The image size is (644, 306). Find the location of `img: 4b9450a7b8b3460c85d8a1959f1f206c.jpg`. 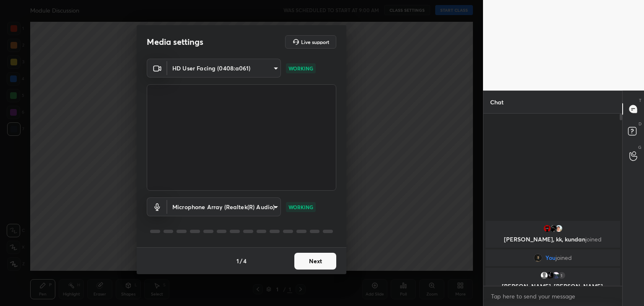

img: 4b9450a7b8b3460c85d8a1959f1f206c.jpg is located at coordinates (550, 276).